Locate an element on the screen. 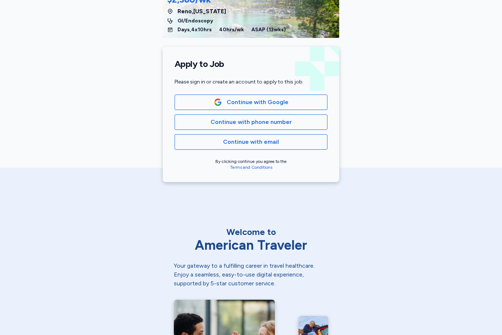 This screenshot has width=502, height=335. a: Terms and Conditions is located at coordinates (251, 167).